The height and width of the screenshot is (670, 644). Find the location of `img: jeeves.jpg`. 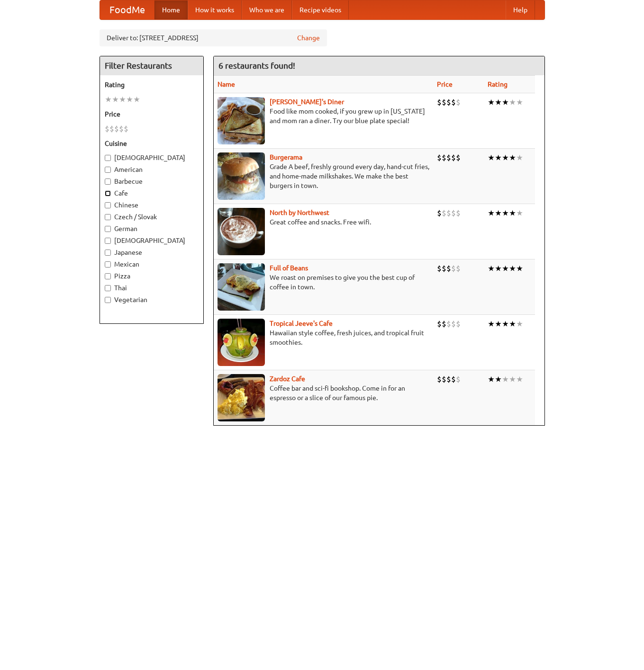

img: jeeves.jpg is located at coordinates (241, 343).